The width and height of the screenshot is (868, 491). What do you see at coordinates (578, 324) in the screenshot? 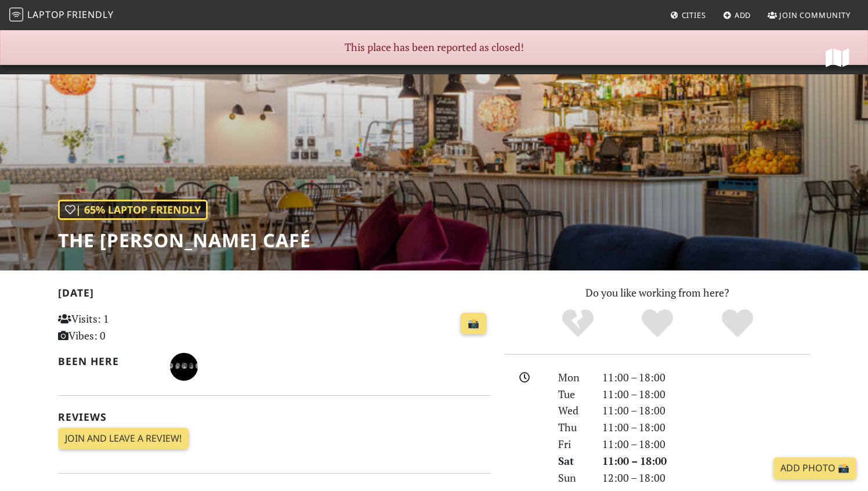
I see `div: No` at bounding box center [578, 324].